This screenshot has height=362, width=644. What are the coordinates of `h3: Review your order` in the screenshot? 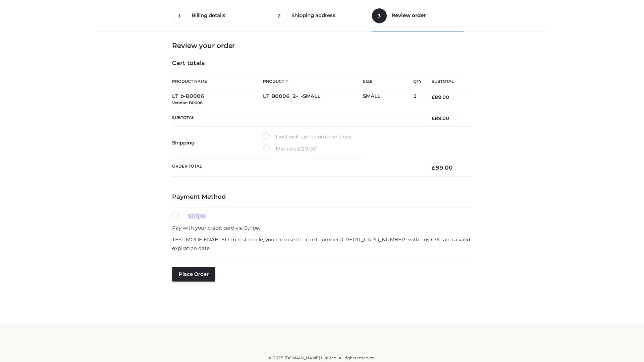 It's located at (322, 46).